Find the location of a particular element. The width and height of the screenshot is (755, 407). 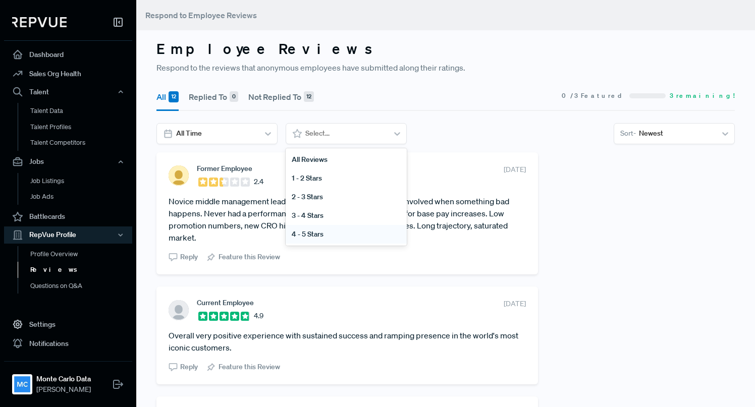

p: Respond to the reviews that anonymous employees have submitted along their ratings. is located at coordinates (446, 68).